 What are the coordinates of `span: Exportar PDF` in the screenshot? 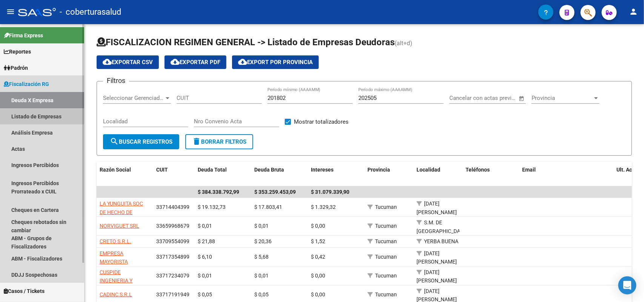 It's located at (196, 62).